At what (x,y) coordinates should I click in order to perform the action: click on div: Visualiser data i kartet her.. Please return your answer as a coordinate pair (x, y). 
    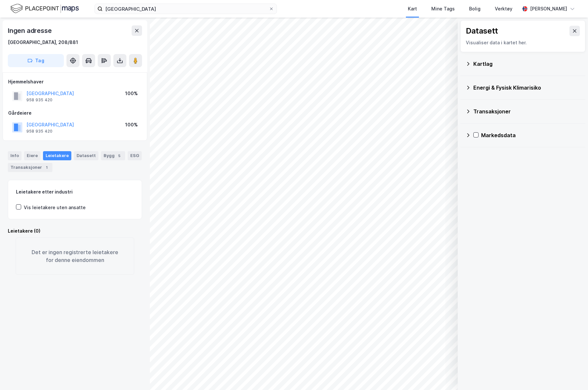
    Looking at the image, I should click on (523, 43).